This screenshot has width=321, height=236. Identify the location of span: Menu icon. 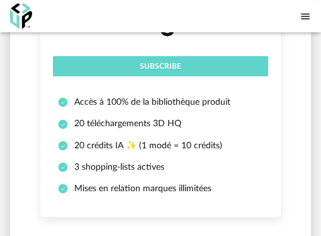
(306, 16).